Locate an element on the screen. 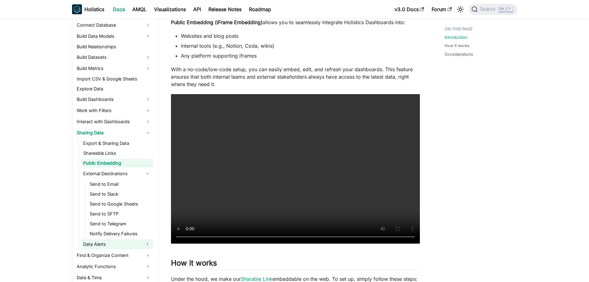  li: Internal tools (e.g., Notion, Coda, wikis) is located at coordinates (300, 46).